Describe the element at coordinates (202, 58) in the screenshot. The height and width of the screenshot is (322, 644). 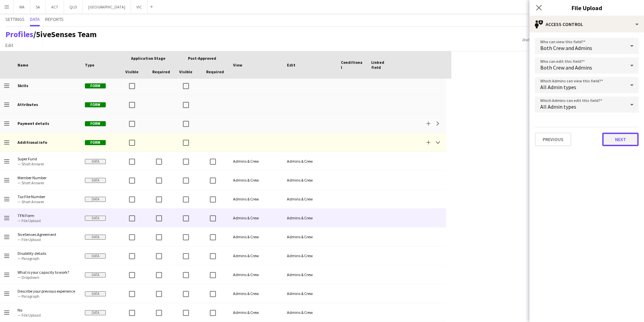
I see `span: Post-Approved` at that location.